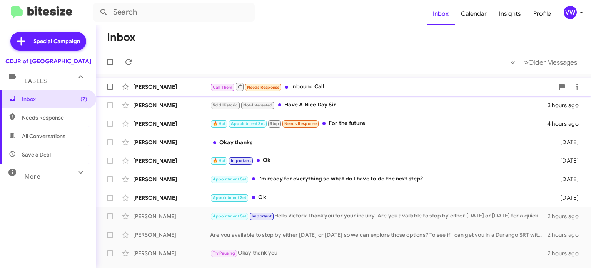 This screenshot has height=268, width=591. Describe the element at coordinates (379, 105) in the screenshot. I see `div: Have A Nice Day Sir` at that location.